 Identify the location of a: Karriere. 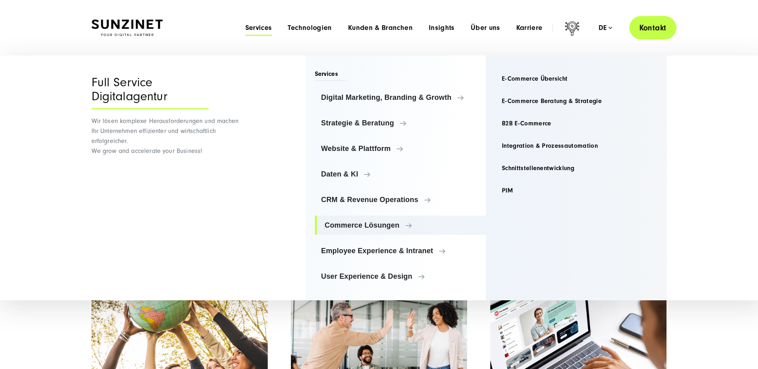
(530, 28).